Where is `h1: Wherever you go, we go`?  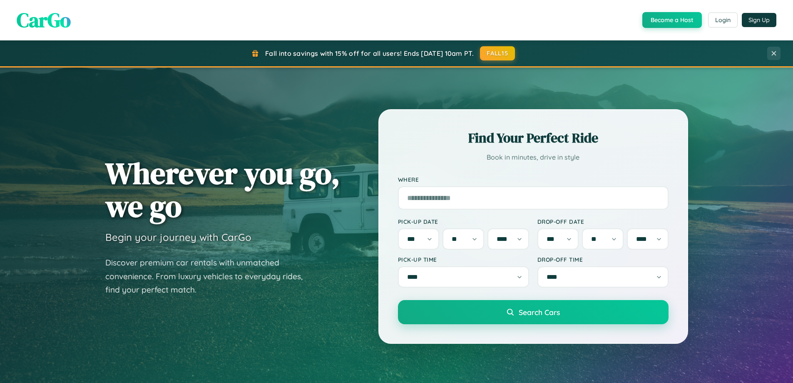 h1: Wherever you go, we go is located at coordinates (223, 190).